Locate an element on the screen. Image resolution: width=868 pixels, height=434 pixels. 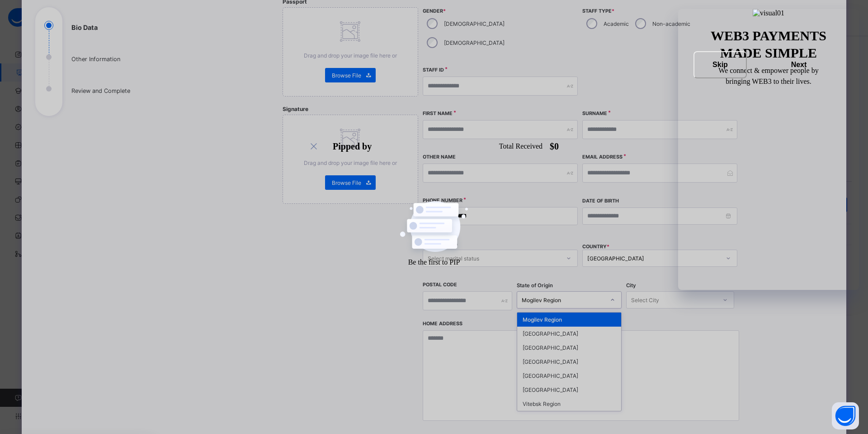
div: Be the first to PIP is located at coordinates (434, 262).